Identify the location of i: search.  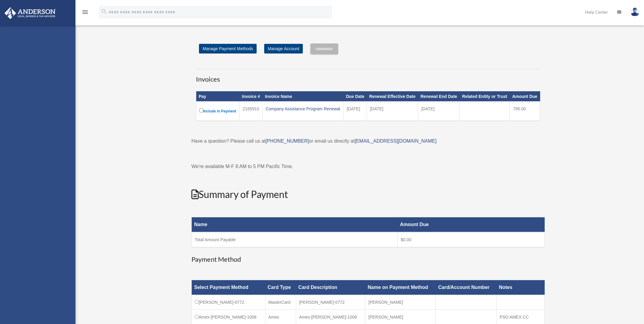
(104, 12).